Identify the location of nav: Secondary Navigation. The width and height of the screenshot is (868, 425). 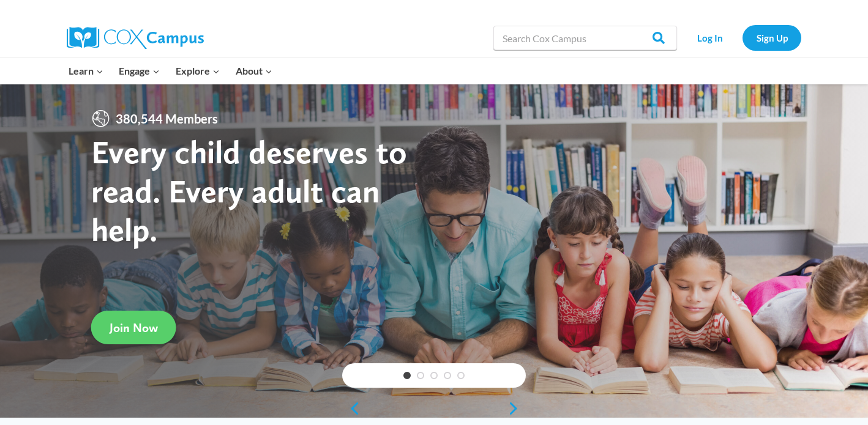
(742, 37).